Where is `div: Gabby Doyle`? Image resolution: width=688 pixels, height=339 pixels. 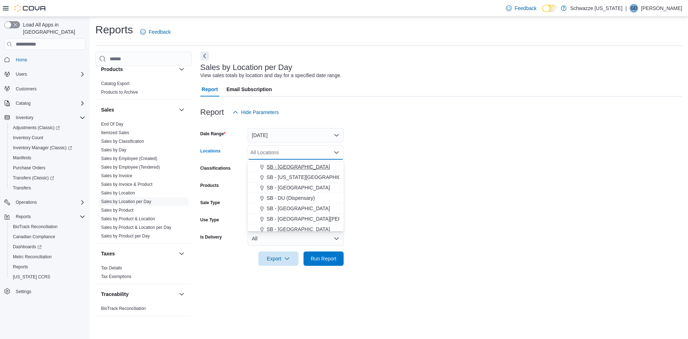
div: Gabby Doyle is located at coordinates (634, 8).